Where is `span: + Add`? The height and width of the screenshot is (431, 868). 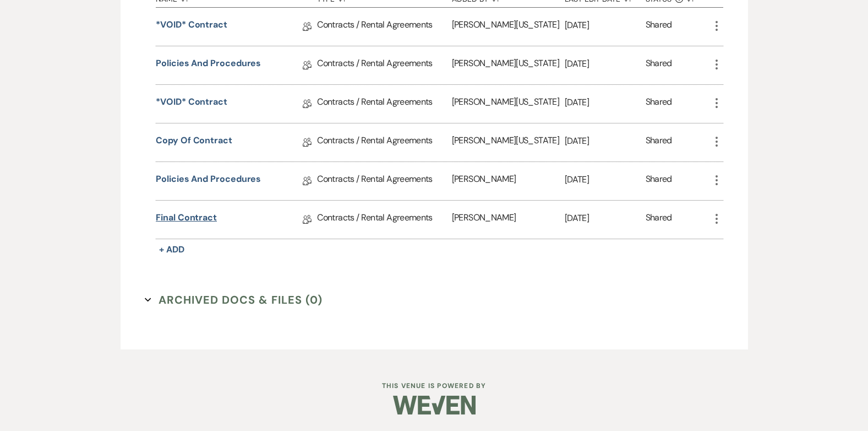 span: + Add is located at coordinates (171, 249).